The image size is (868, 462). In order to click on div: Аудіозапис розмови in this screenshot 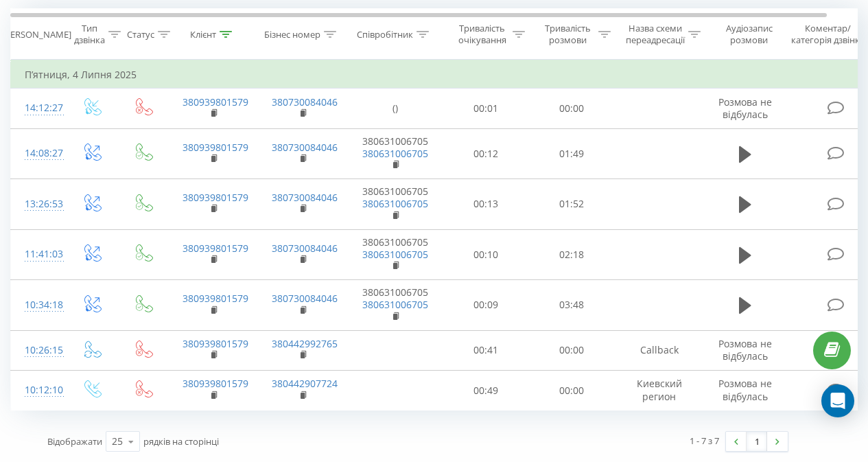, I will do `click(748, 35)`.